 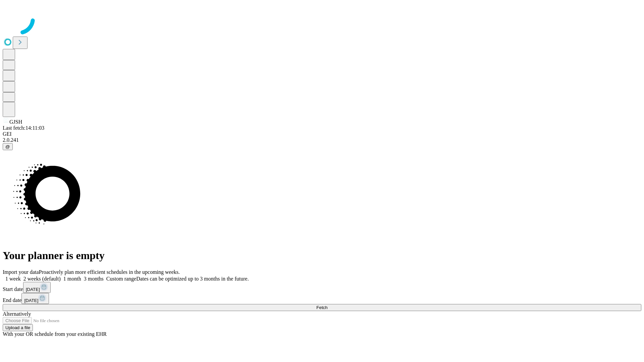 I want to click on div: 2.0.241, so click(x=322, y=140).